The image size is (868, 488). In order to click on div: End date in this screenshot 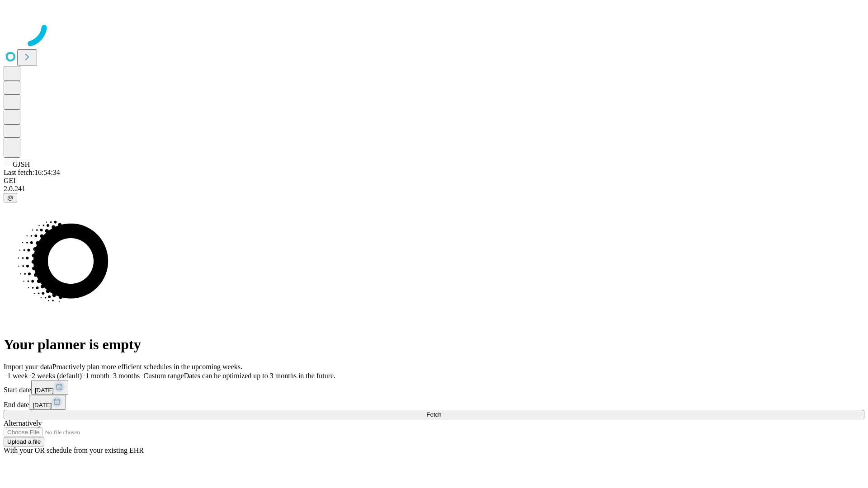, I will do `click(434, 402)`.